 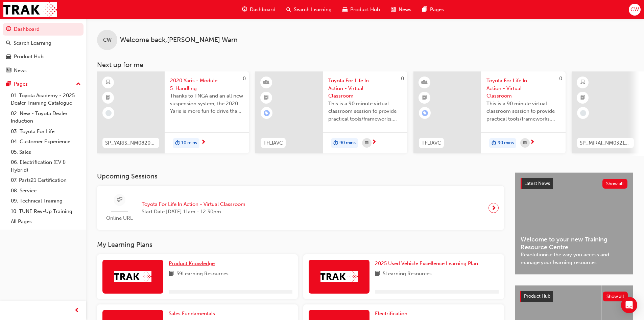 What do you see at coordinates (46, 201) in the screenshot?
I see `a: 09. Technical Training` at bounding box center [46, 201].